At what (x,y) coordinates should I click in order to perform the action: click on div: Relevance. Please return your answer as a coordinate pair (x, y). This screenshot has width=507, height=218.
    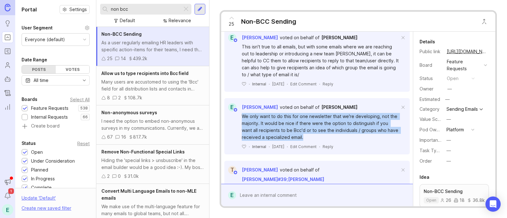
    Looking at the image, I should click on (180, 21).